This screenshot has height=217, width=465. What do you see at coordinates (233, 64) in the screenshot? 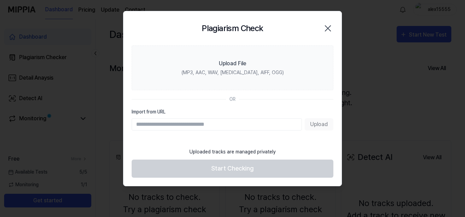
I see `div: Upload File` at bounding box center [233, 64].